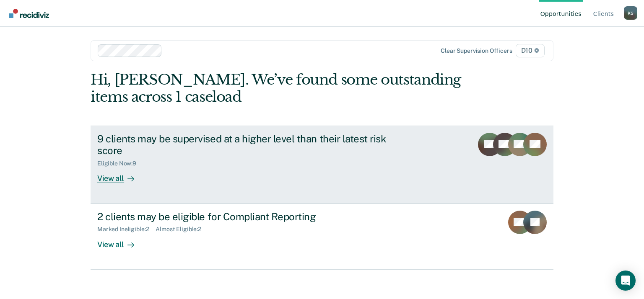 The width and height of the screenshot is (644, 299). I want to click on div: Clear supervision officers, so click(476, 51).